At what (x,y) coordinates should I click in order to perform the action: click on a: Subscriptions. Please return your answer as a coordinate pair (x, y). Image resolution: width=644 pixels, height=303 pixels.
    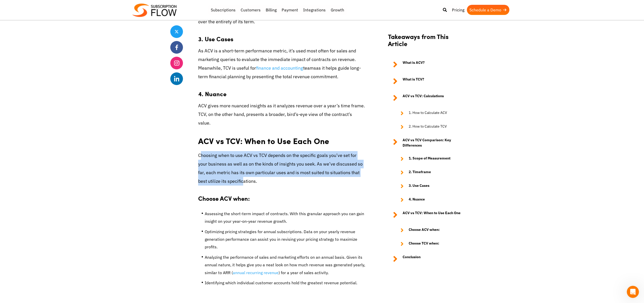
    Looking at the image, I should click on (223, 10).